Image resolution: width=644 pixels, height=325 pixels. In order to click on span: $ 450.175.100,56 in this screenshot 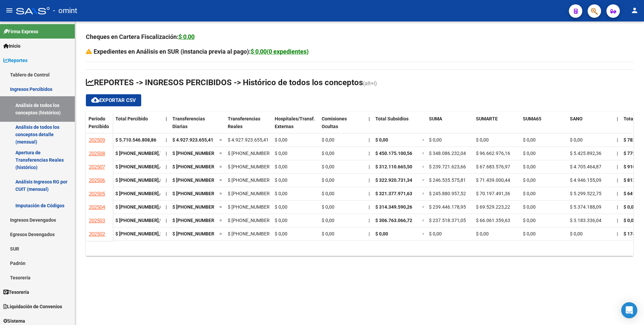, I will do `click(394, 153)`.